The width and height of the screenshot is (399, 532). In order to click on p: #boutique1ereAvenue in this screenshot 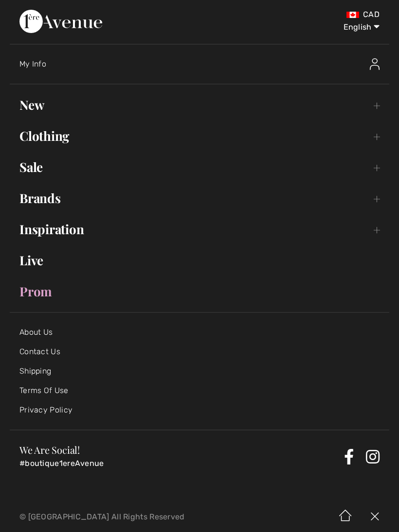, I will do `click(179, 464)`.